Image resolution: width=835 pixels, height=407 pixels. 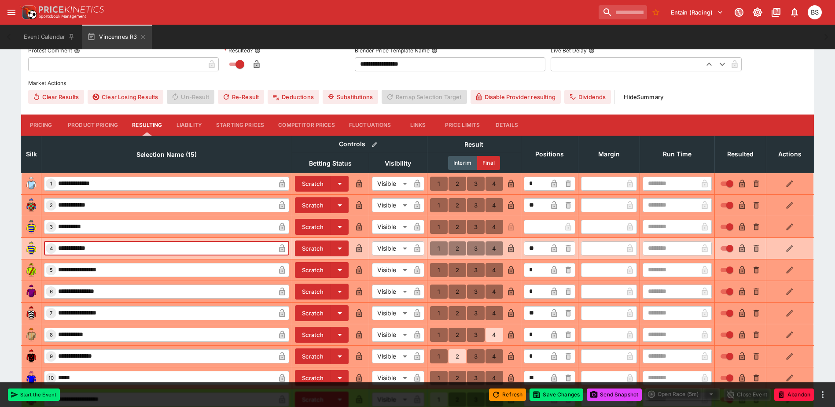 I want to click on span: Un-Result, so click(x=190, y=97).